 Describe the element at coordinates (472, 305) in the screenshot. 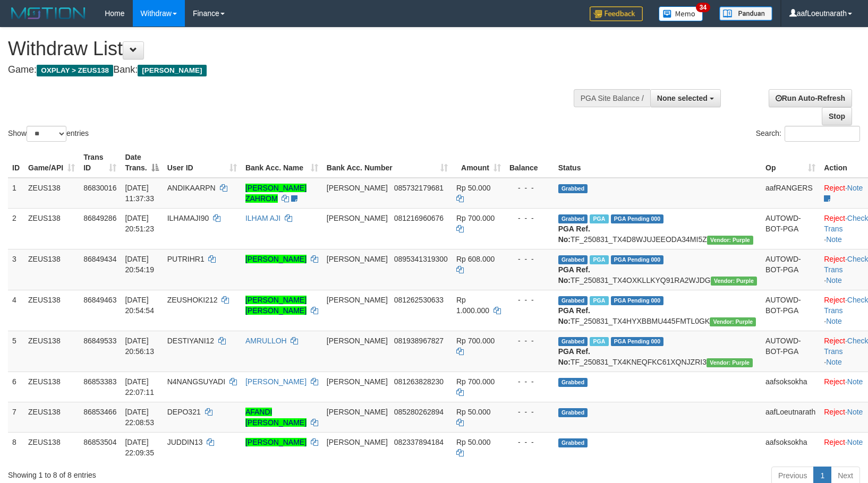

I see `span: Rp 1.000.000` at that location.